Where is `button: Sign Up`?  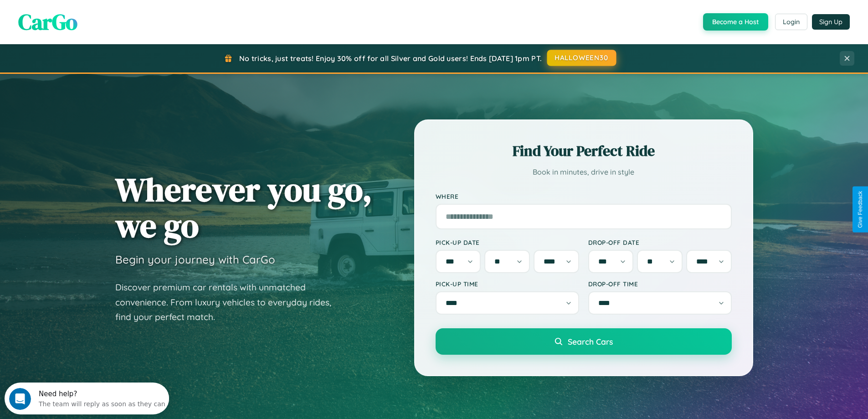
button: Sign Up is located at coordinates (830, 22).